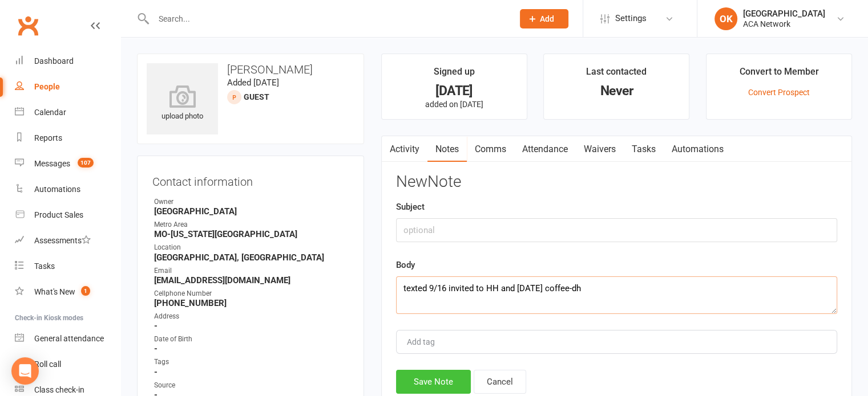  Describe the element at coordinates (67, 240) in the screenshot. I see `a: Assessments` at that location.